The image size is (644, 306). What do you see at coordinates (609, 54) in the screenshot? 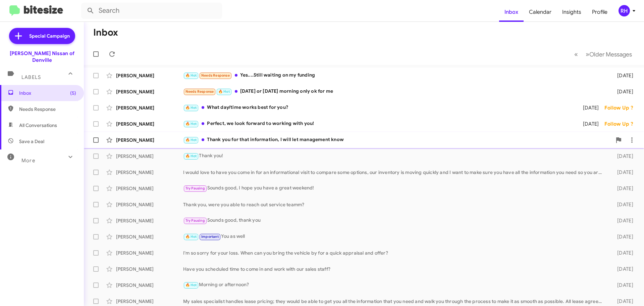
I see `button: Next` at bounding box center [609, 54].